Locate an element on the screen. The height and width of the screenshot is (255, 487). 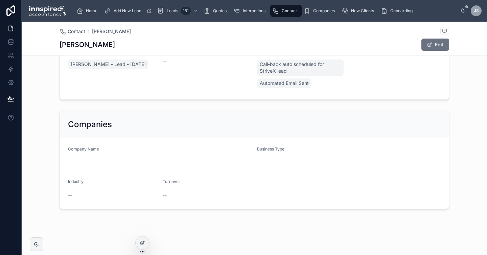
div: 151 is located at coordinates (186, 11).